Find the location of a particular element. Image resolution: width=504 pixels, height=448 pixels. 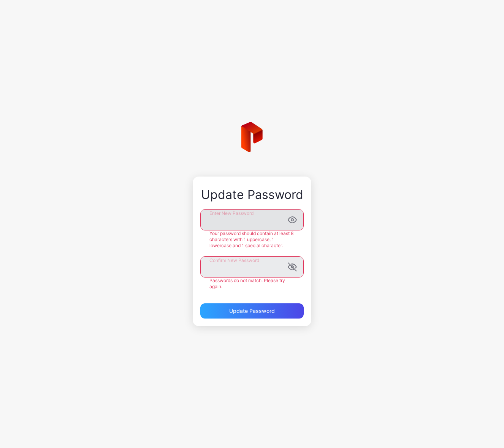

div: Your password should contain at least 8 characters with 1 uppercase, 1 lowercase and 1 special ch... is located at coordinates (252, 240).